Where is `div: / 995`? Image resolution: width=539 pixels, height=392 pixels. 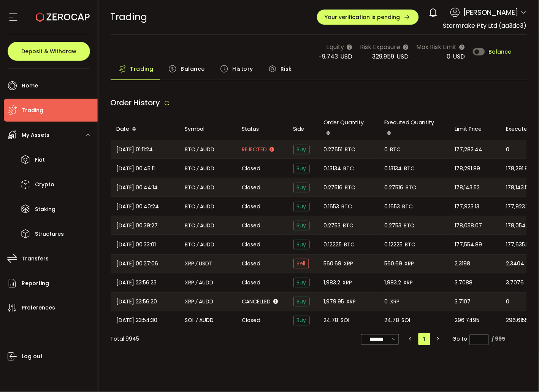 div: / 995 is located at coordinates (499, 339).